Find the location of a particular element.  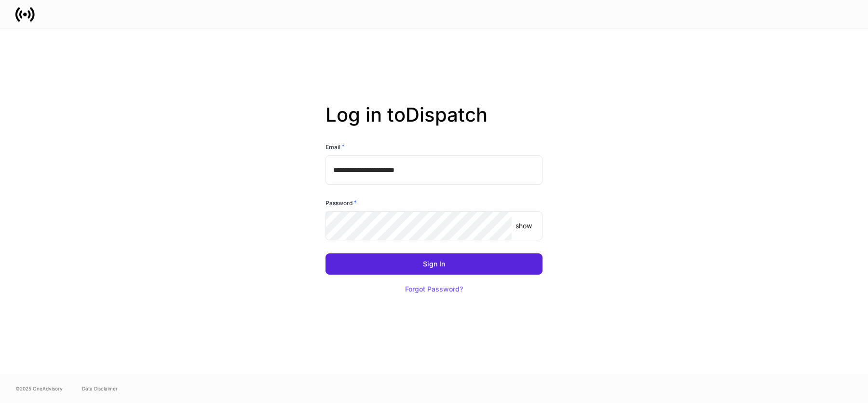

div: Forgot Password? is located at coordinates (434, 289).